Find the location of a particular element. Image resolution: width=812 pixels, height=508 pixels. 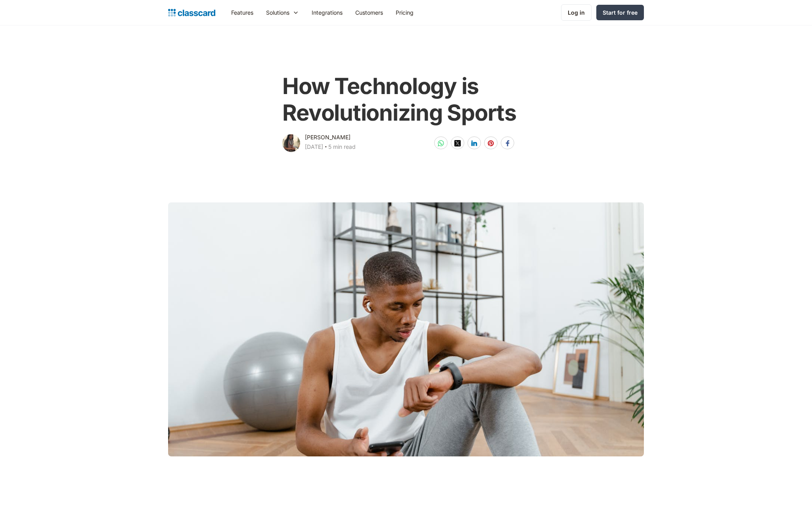

img: pinterest-white sharing button is located at coordinates (491, 143).